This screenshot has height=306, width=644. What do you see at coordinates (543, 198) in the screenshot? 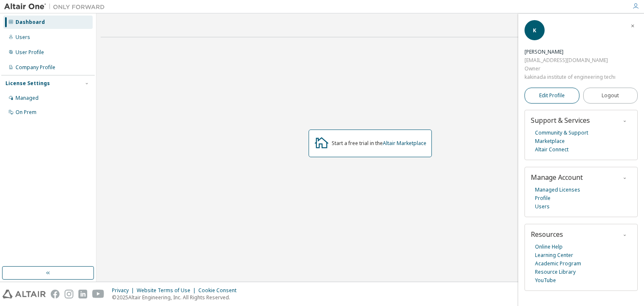
I see `a: Profile` at bounding box center [543, 198].